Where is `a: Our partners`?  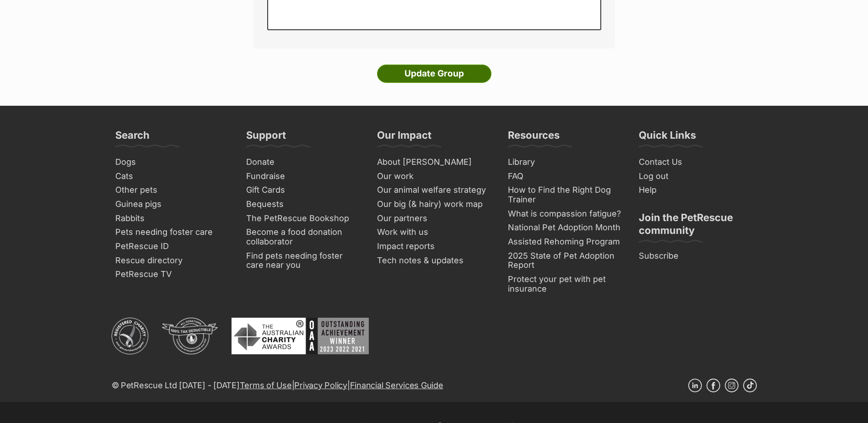
a: Our partners is located at coordinates (434, 219).